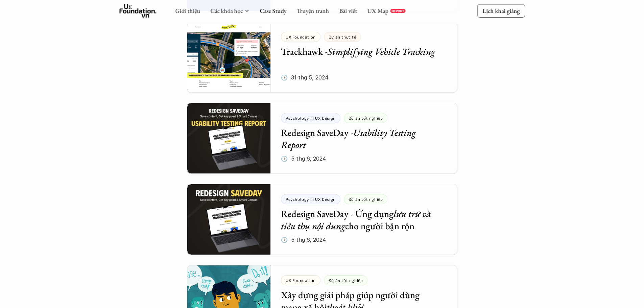 This screenshot has width=644, height=308. Describe the element at coordinates (313, 11) in the screenshot. I see `a: Truyện tranh` at that location.